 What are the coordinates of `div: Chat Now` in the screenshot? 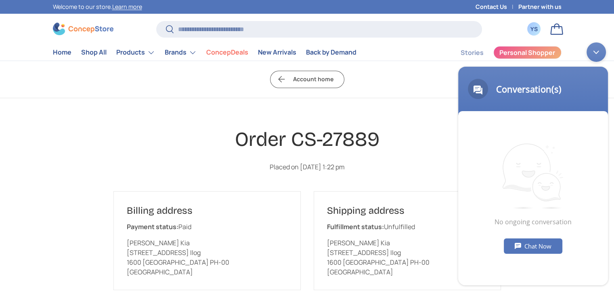 It's located at (79, 208).